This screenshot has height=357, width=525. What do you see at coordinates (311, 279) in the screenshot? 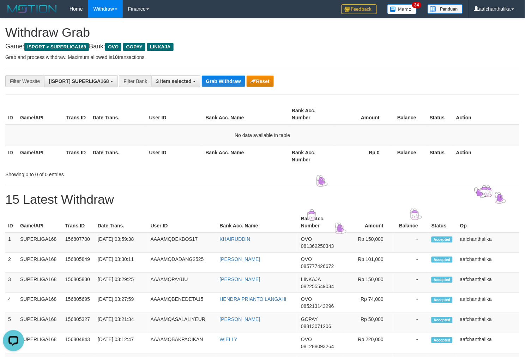
I see `span: LINKAJA` at bounding box center [311, 279].